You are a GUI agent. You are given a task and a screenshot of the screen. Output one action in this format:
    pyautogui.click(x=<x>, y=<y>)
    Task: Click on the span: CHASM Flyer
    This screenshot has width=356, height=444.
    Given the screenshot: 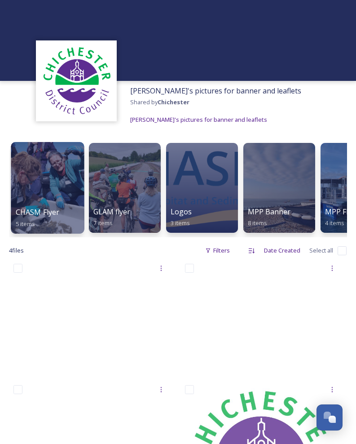 What is the action you would take?
    pyautogui.click(x=38, y=212)
    